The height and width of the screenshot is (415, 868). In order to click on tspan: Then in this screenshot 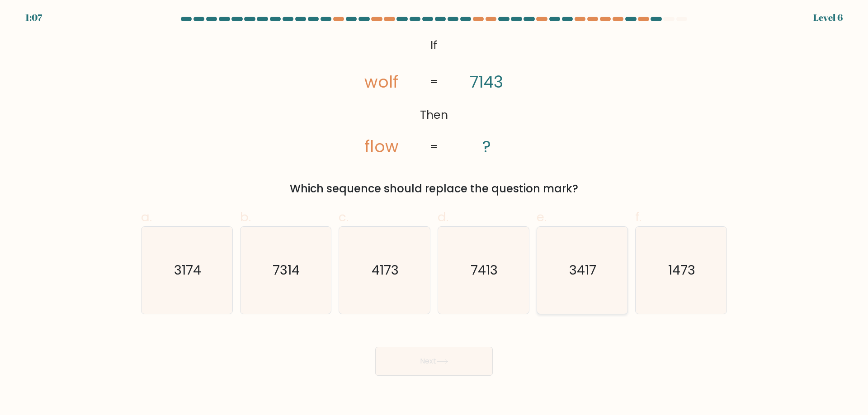, I will do `click(434, 115)`.